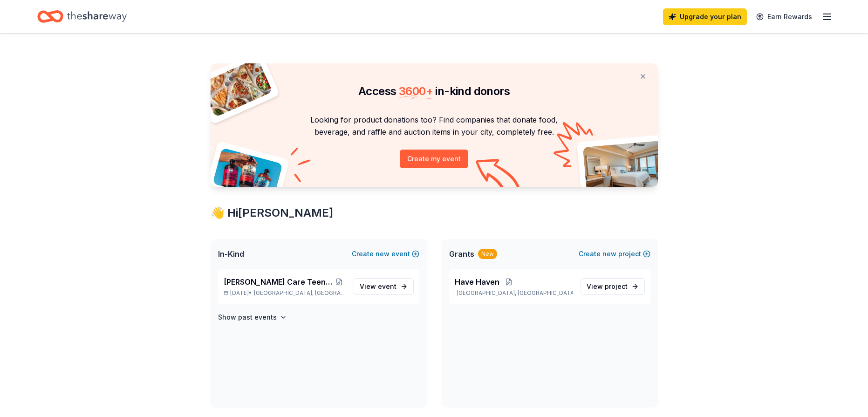 The width and height of the screenshot is (868, 417). I want to click on span: Access in-kind donors, so click(434, 91).